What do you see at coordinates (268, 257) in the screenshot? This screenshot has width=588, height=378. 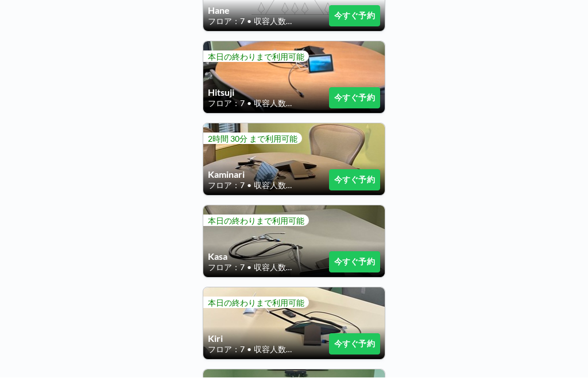 I see `h4: Kasa` at bounding box center [268, 257].